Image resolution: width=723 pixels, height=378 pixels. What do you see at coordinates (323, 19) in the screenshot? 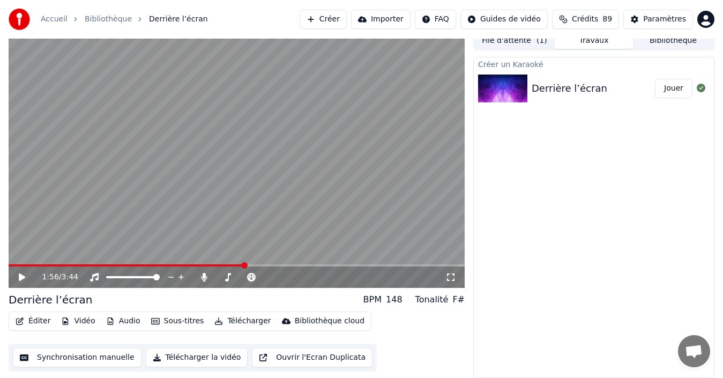
I see `button: Créer` at bounding box center [323, 19].